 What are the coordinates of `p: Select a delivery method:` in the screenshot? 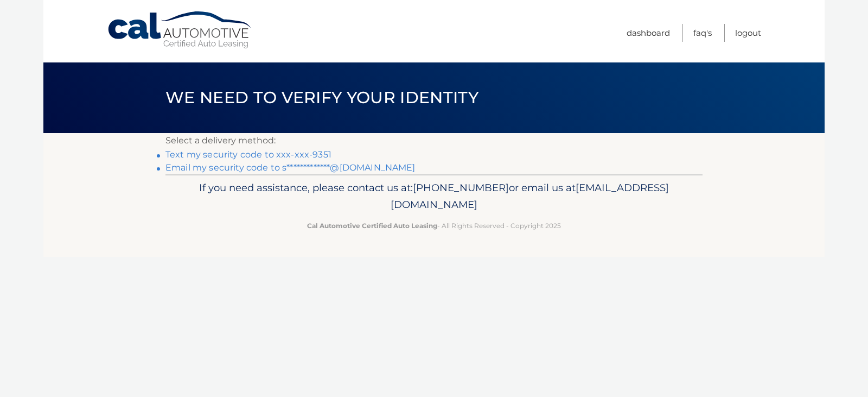 It's located at (434, 141).